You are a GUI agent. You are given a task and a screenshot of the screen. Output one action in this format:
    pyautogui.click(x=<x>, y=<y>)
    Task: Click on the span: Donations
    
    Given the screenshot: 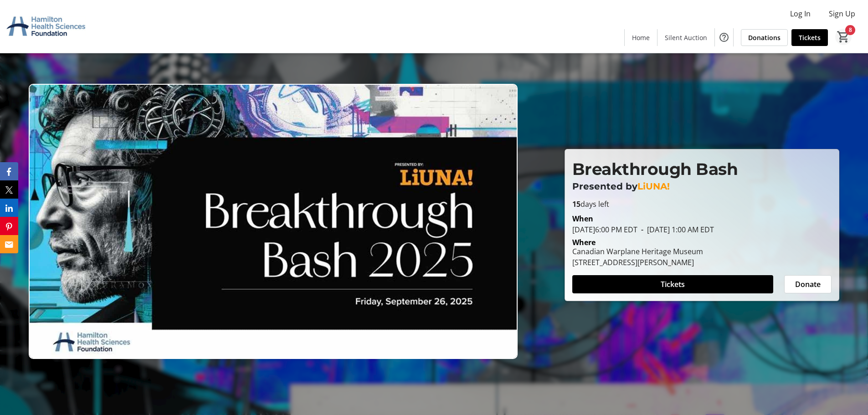 What is the action you would take?
    pyautogui.click(x=764, y=38)
    